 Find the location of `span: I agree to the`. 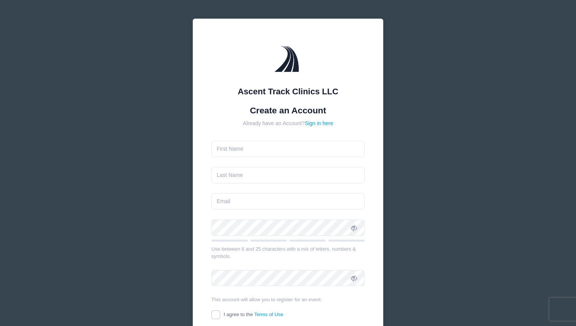

span: I agree to the is located at coordinates (253, 315).